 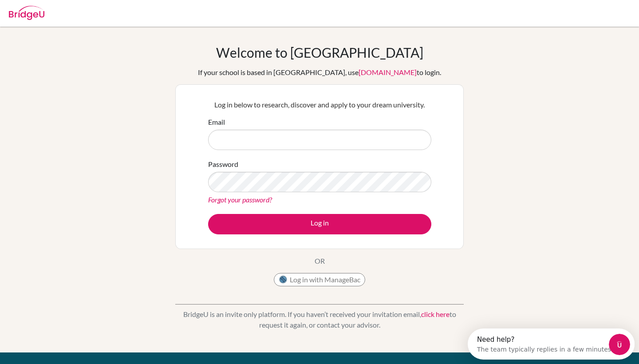 I want to click on button: Log in, so click(x=319, y=224).